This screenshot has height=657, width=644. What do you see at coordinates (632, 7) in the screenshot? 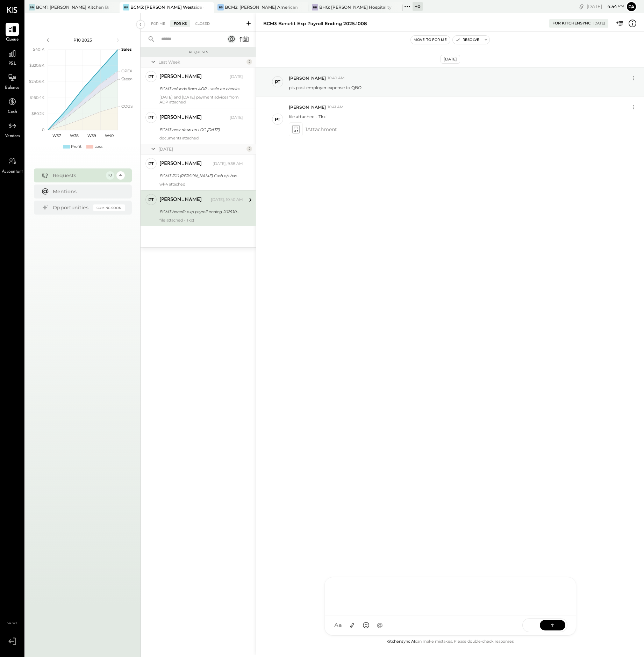
I see `button: Pa` at bounding box center [632, 7].